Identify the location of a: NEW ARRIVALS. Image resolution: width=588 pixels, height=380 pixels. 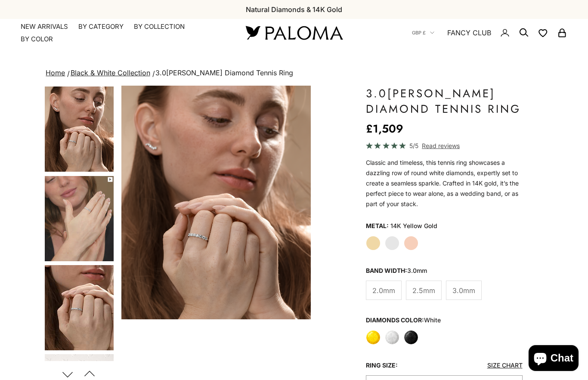
(45, 27).